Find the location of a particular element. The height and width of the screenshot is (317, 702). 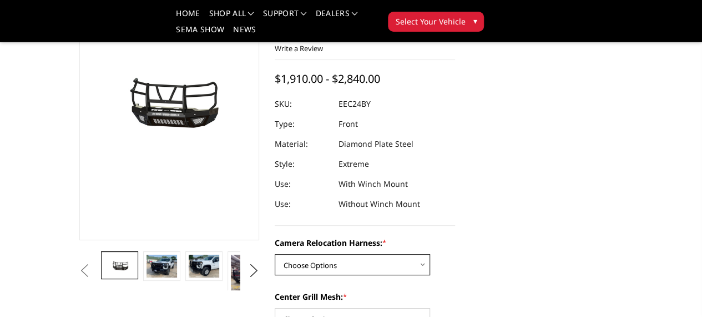

a: Home is located at coordinates (188, 17).